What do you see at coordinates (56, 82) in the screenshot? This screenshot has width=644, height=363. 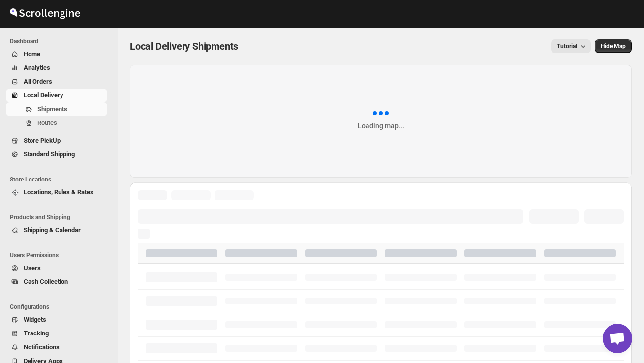 I see `button: All Orders` at bounding box center [56, 82].